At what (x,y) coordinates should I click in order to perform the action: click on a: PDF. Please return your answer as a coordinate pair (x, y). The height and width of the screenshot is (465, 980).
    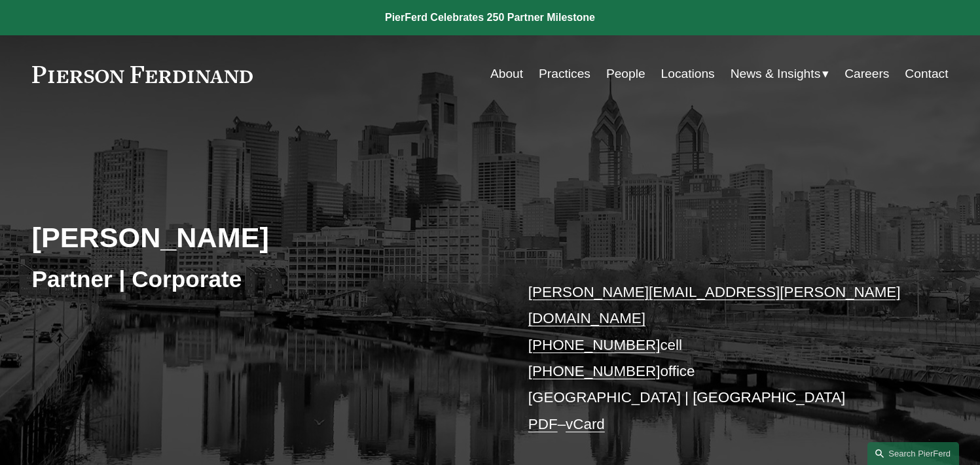
    Looking at the image, I should click on (543, 424).